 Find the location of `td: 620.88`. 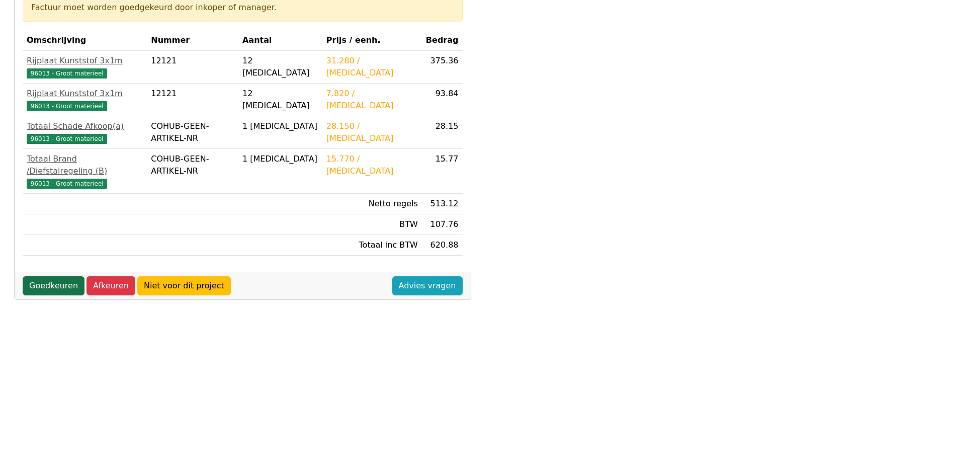

td: 620.88 is located at coordinates (442, 245).